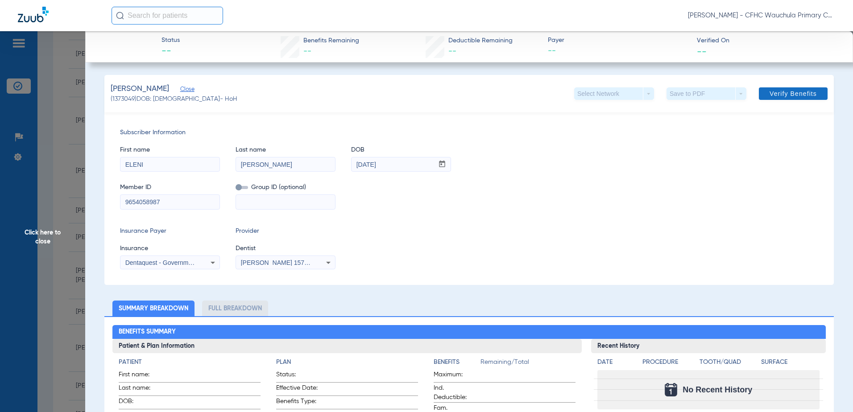  What do you see at coordinates (709, 346) in the screenshot?
I see `h3: Recent History` at bounding box center [709, 346].